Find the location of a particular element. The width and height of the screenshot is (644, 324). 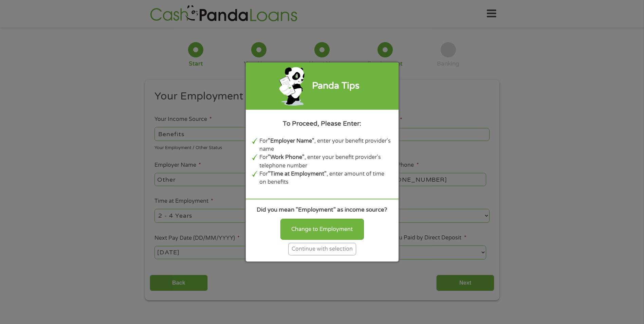

div: Change to Employment is located at coordinates (322, 230).